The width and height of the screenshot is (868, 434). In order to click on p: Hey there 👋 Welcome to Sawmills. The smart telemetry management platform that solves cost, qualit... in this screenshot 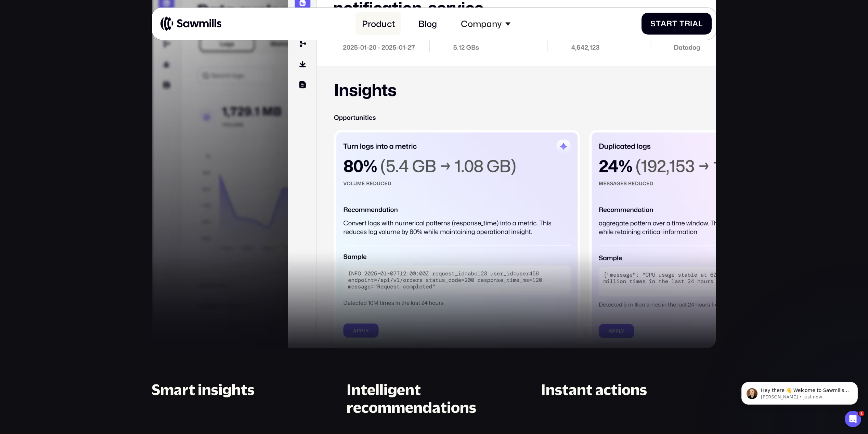, I will do `click(74, 23)`.